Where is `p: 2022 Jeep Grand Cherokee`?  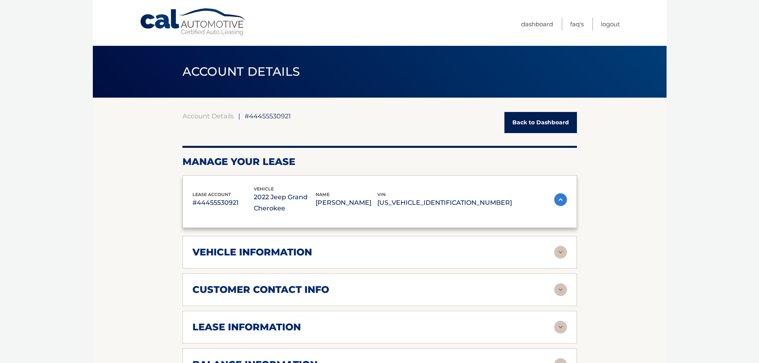 p: 2022 Jeep Grand Cherokee is located at coordinates (284, 203).